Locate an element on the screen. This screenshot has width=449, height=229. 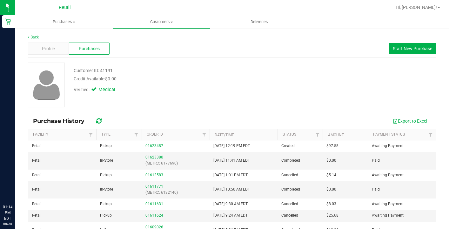
p: 08/25 is located at coordinates (8, 223).